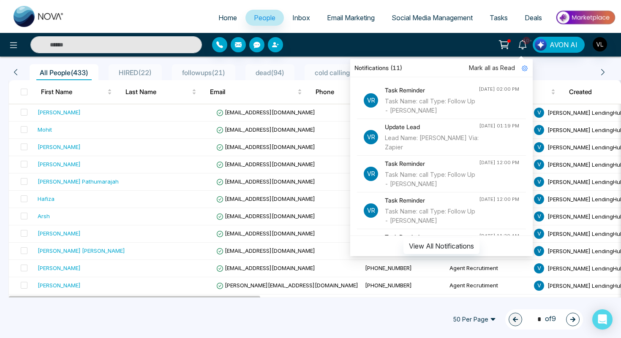  What do you see at coordinates (600, 44) in the screenshot?
I see `img: User Avatar` at bounding box center [600, 44].